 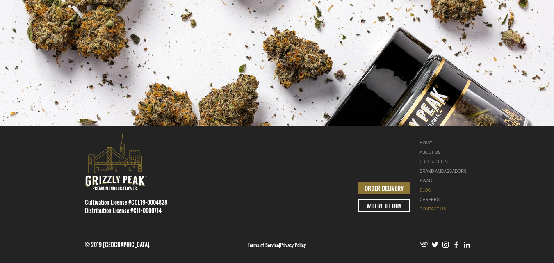 What do you see at coordinates (445, 180) in the screenshot?
I see `a: SWAG` at bounding box center [445, 180].